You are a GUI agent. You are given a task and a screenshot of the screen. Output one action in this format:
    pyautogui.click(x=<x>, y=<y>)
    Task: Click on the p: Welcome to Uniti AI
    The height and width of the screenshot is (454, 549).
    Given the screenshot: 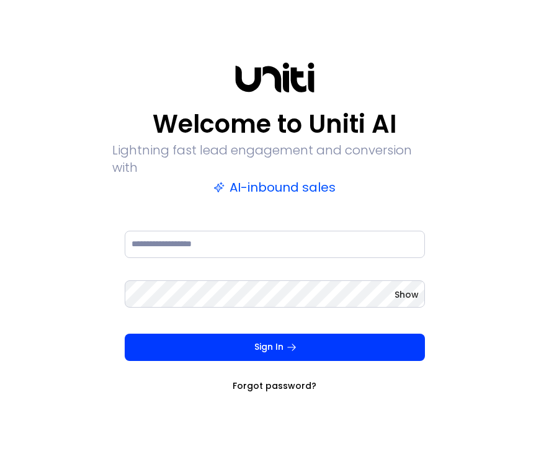 What is the action you would take?
    pyautogui.click(x=274, y=124)
    